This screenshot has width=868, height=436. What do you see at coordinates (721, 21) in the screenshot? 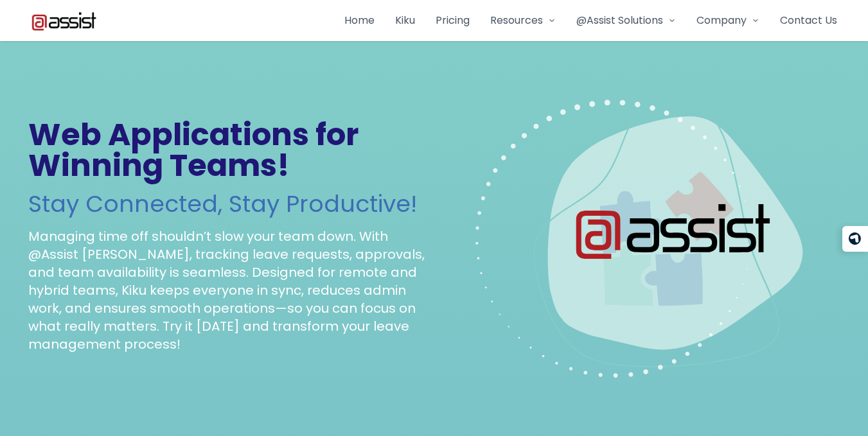
I see `span: Company` at bounding box center [721, 21].